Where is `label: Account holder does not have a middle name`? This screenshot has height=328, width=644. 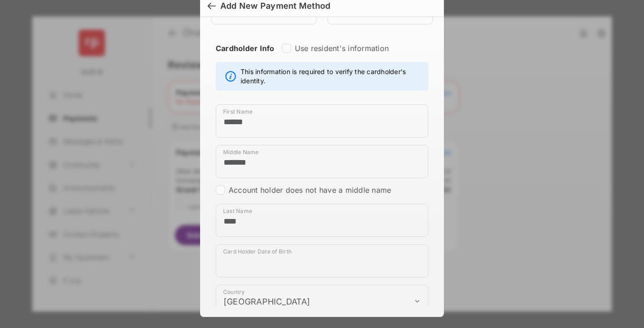 label: Account holder does not have a middle name is located at coordinates (309, 190).